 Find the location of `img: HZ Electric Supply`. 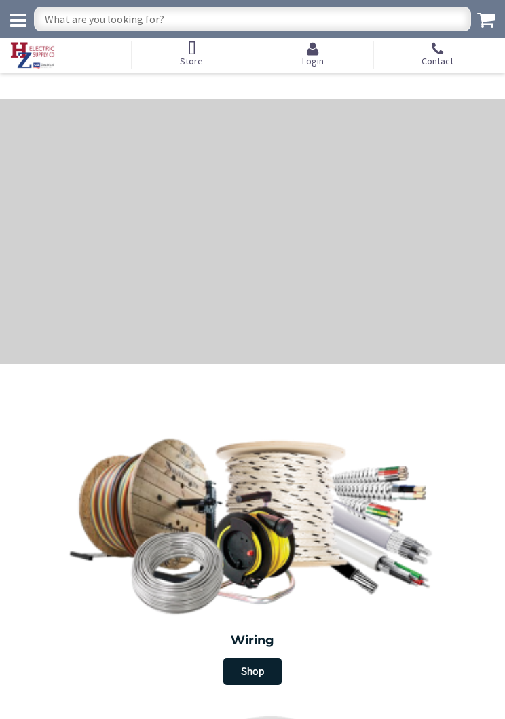

img: HZ Electric Supply is located at coordinates (33, 56).